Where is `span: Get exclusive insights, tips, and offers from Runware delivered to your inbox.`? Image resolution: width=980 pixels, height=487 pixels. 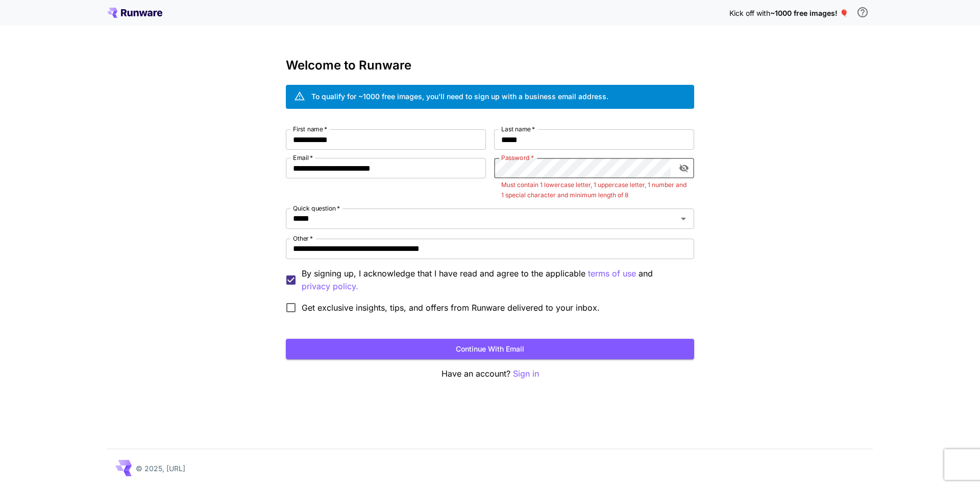 span: Get exclusive insights, tips, and offers from Runware delivered to your inbox. is located at coordinates (450, 307).